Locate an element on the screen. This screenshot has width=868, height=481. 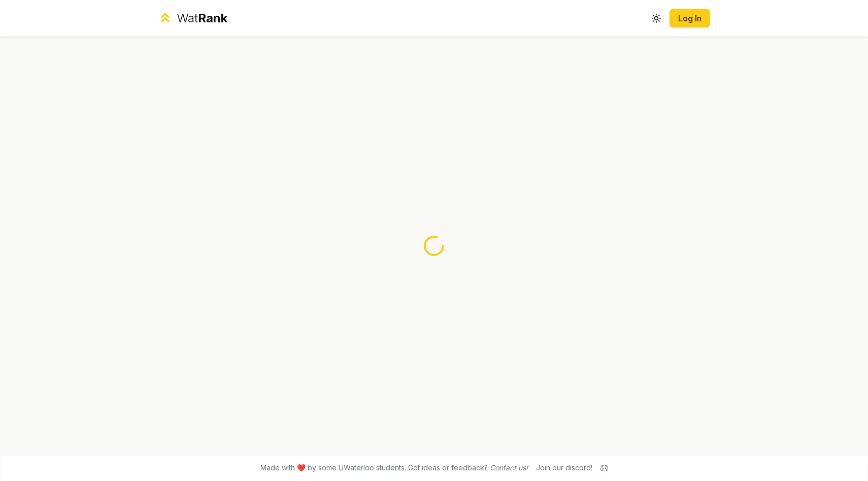
button: Log In is located at coordinates (690, 18).